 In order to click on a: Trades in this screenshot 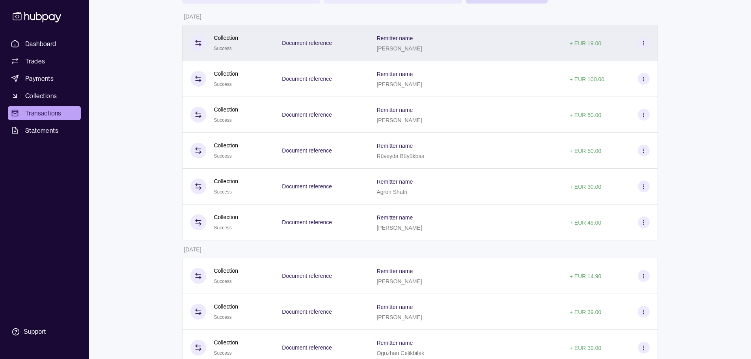, I will do `click(44, 61)`.